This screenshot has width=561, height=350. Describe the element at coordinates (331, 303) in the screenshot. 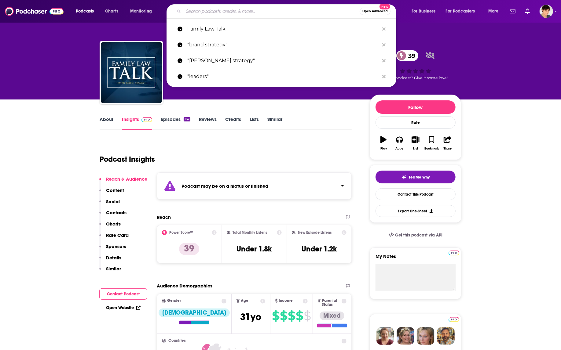

I see `span: Parental Status` at that location.